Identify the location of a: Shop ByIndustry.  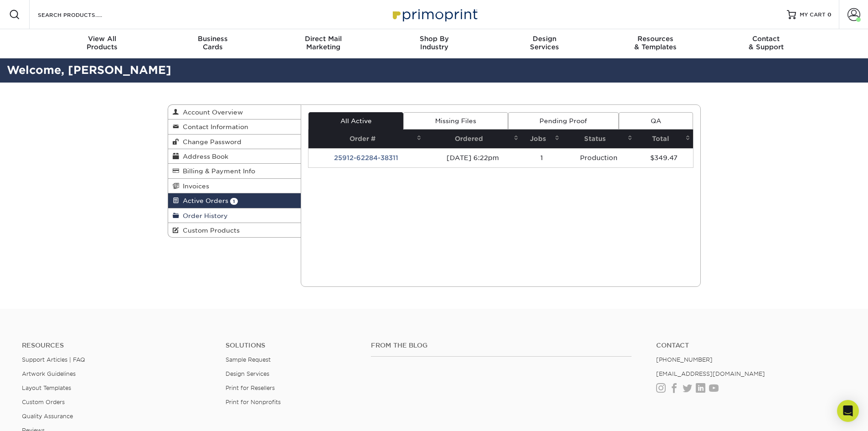
(434, 44).